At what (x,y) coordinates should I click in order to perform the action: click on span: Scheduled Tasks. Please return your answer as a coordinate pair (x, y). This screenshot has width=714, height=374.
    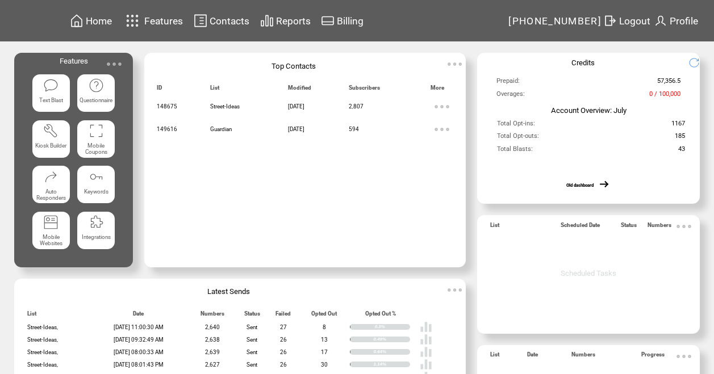
    Looking at the image, I should click on (589, 273).